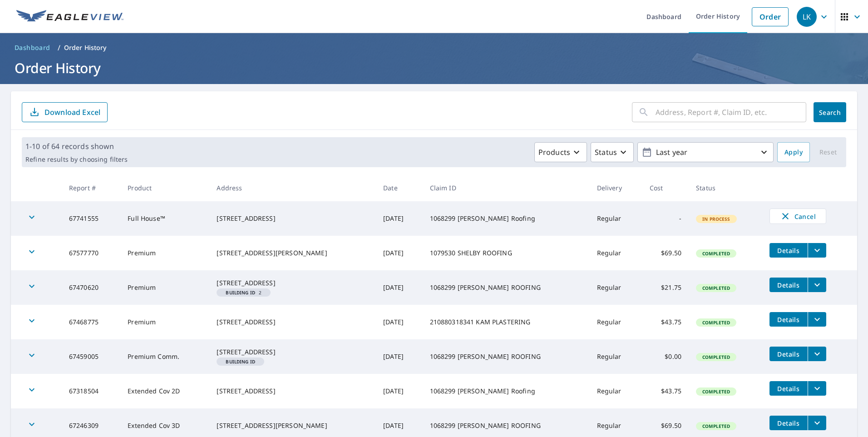  I want to click on button: filesDropdownBtn-67246309, so click(817, 423).